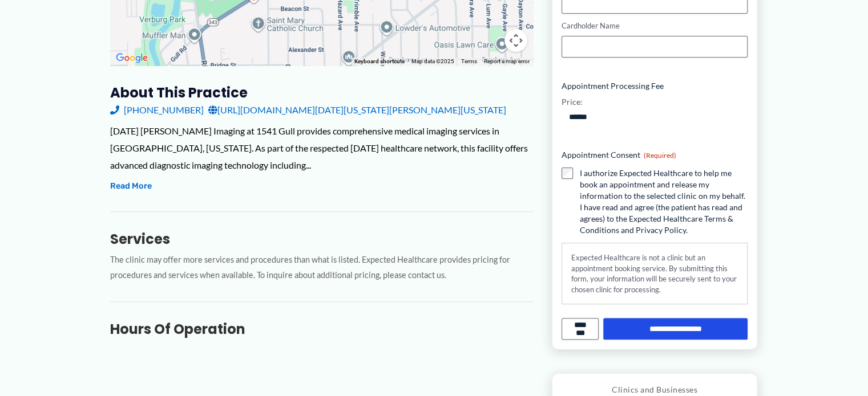 The width and height of the screenshot is (868, 396). I want to click on span: (Required), so click(660, 155).